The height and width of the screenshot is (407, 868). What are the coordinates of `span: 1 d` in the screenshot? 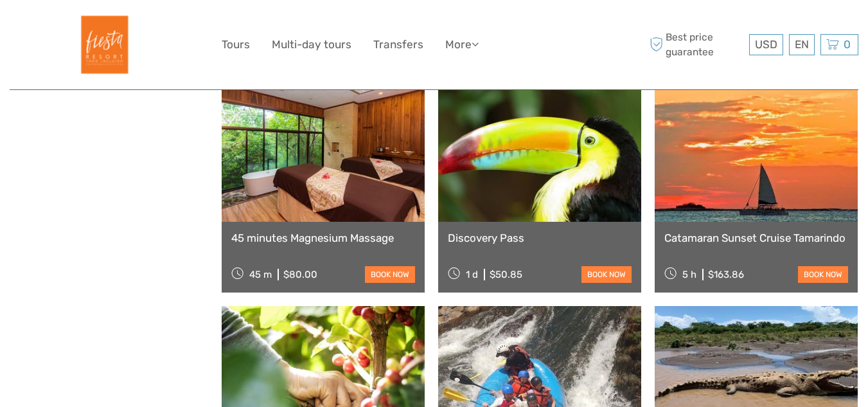 It's located at (471, 274).